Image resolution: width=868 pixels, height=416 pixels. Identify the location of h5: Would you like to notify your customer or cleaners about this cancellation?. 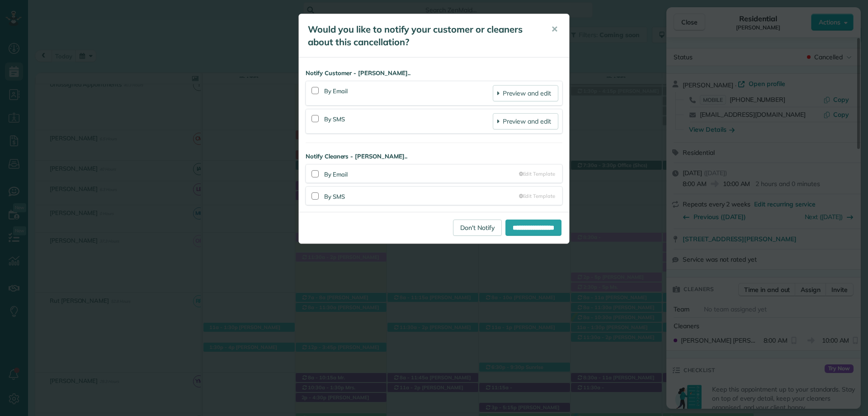
(423, 36).